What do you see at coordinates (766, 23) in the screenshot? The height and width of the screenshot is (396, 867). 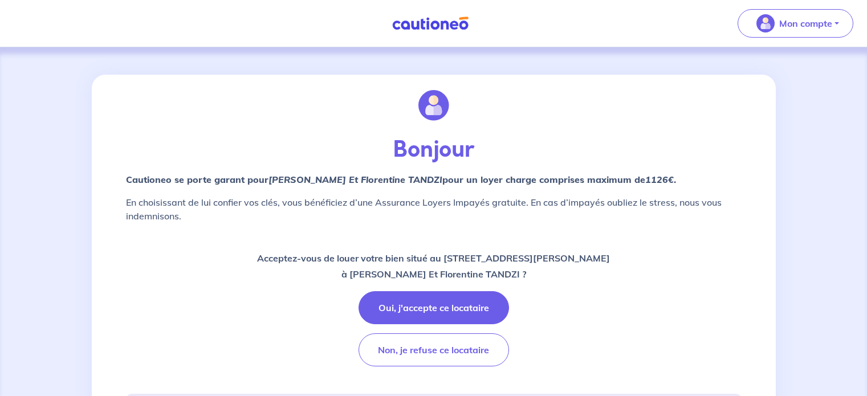 I see `img: illu_account_valid_menu.svg` at bounding box center [766, 23].